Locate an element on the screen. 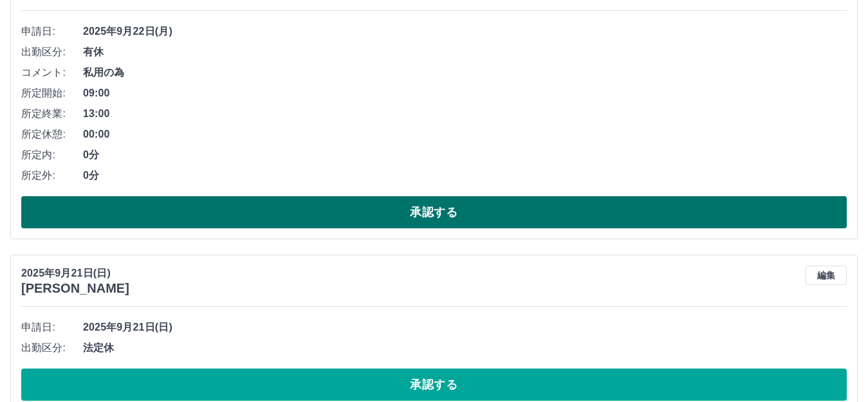 The height and width of the screenshot is (402, 868). span: 法定休 is located at coordinates (464, 348).